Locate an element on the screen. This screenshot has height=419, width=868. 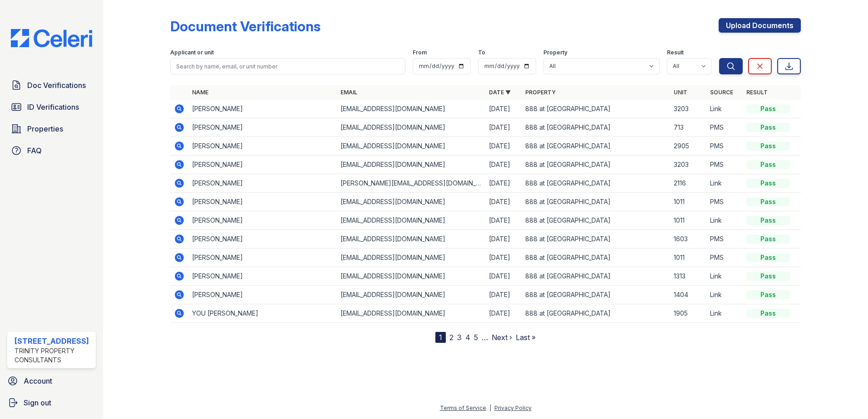
input: Search by name, email, or unit number is located at coordinates (288, 66).